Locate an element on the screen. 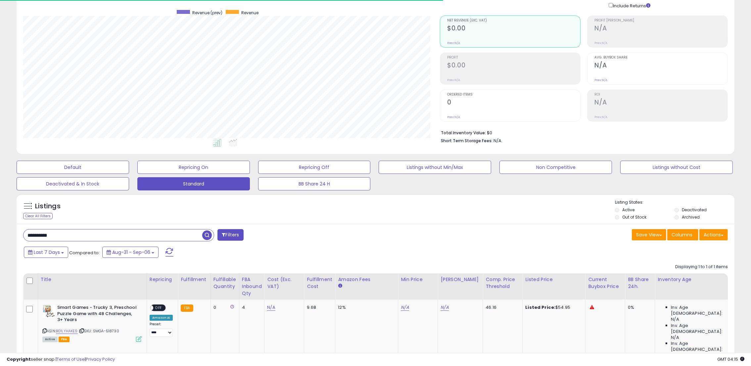 The height and width of the screenshot is (366, 751). span: Ordered Items is located at coordinates (513, 95).